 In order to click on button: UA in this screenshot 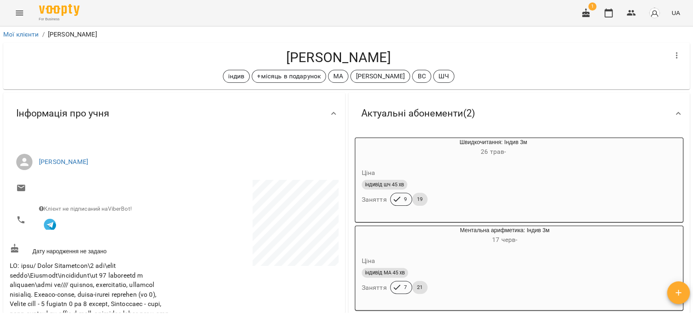, I will do `click(676, 13)`.